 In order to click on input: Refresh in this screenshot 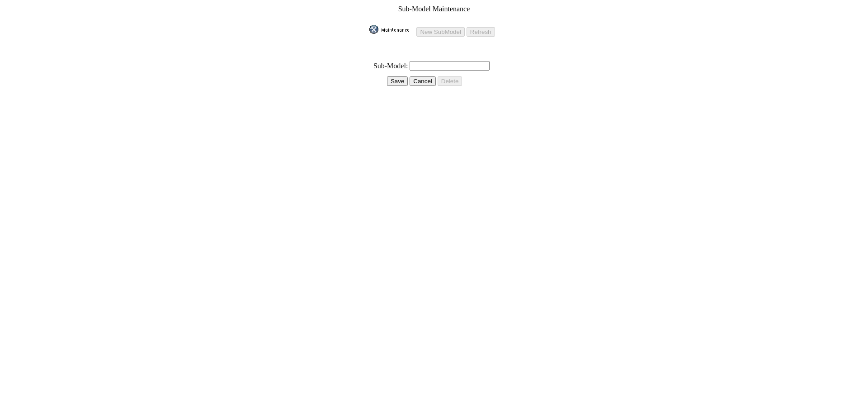, I will do `click(481, 32)`.